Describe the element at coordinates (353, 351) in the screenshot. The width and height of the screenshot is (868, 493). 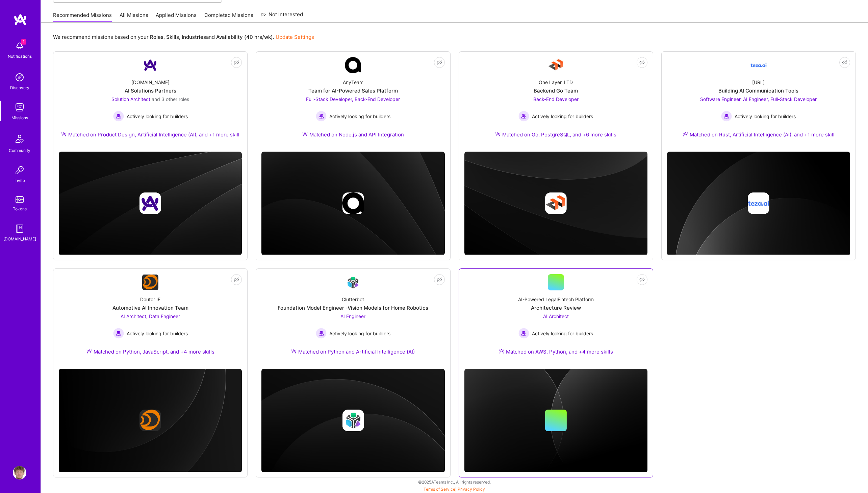
I see `div: Matched on Python and Artificial Intelligence (AI)` at that location.